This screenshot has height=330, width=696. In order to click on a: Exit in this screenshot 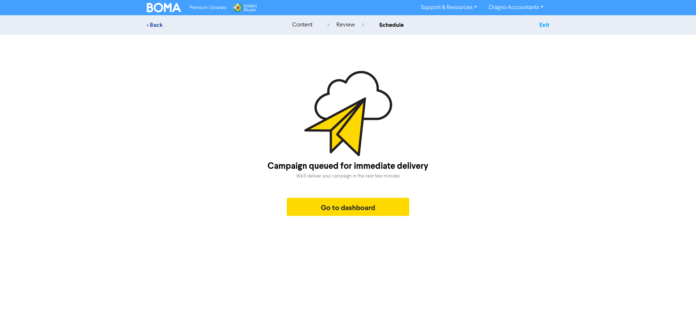, I will do `click(544, 25)`.